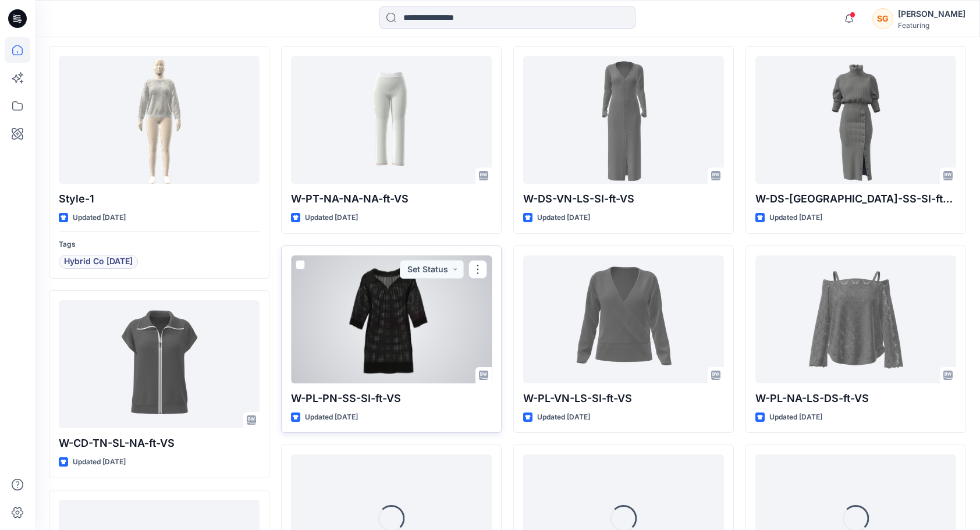  I want to click on a: W-PL-NA-LS-DS-ft-VS, so click(856, 320).